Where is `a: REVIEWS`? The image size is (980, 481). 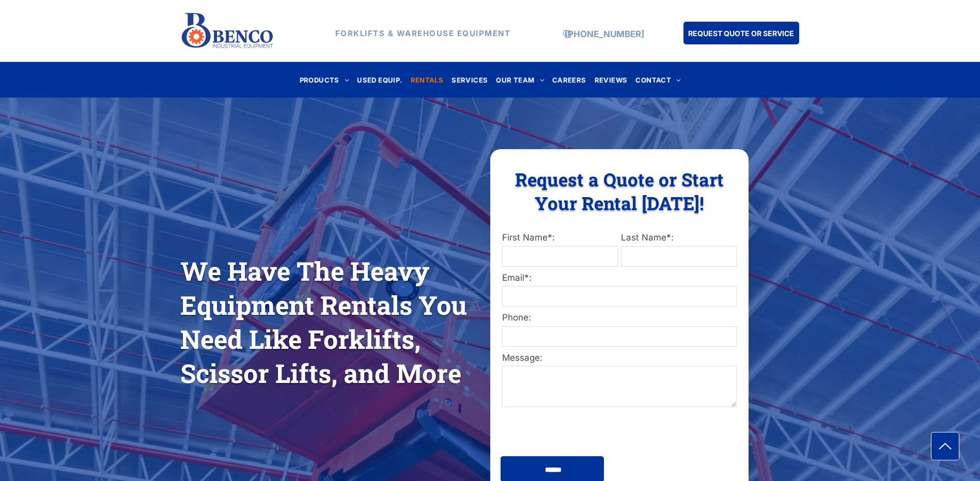
a: REVIEWS is located at coordinates (611, 80).